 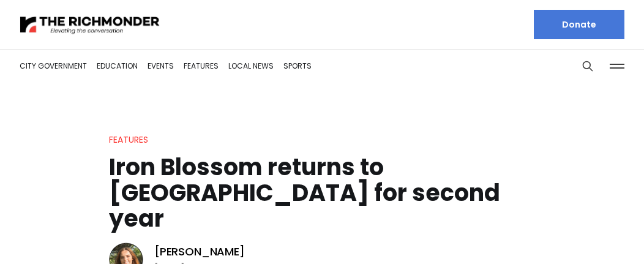 What do you see at coordinates (117, 65) in the screenshot?
I see `a: Education` at bounding box center [117, 65].